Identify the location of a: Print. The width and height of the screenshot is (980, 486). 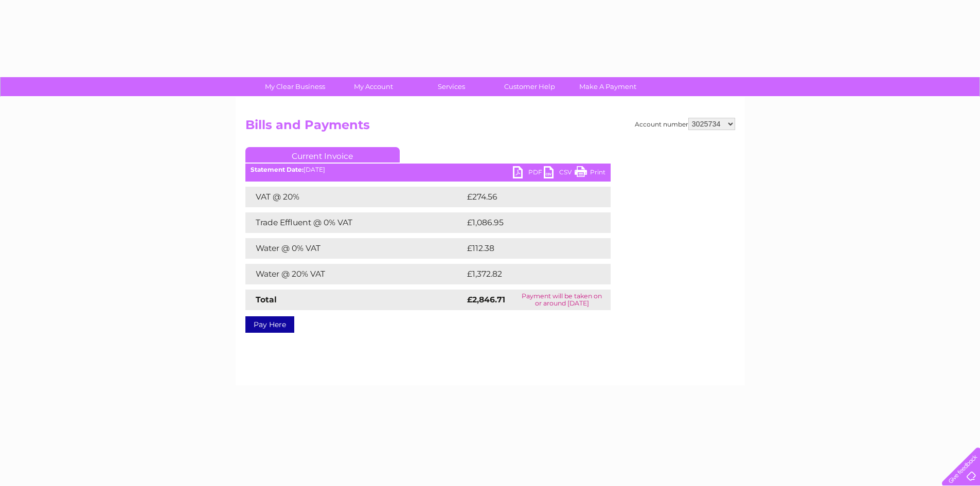
(590, 173).